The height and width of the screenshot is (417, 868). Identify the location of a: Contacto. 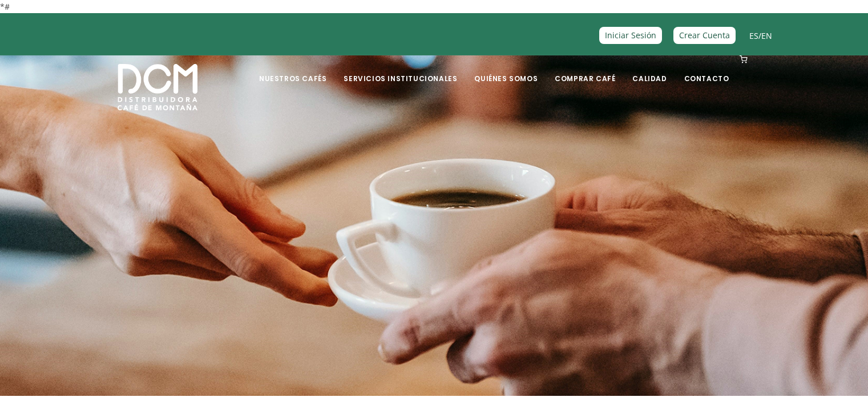
(707, 70).